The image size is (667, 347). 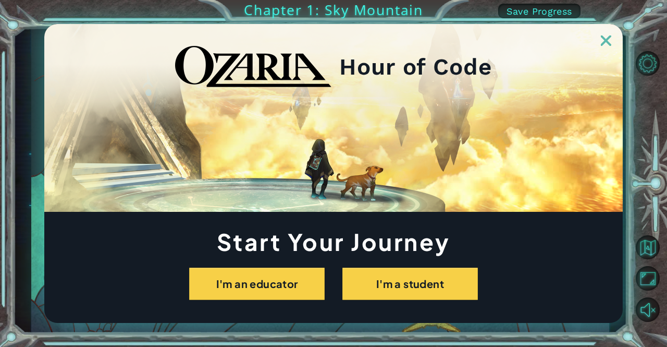 What do you see at coordinates (253, 67) in the screenshot?
I see `img: blackOzariaWordmark.png` at bounding box center [253, 67].